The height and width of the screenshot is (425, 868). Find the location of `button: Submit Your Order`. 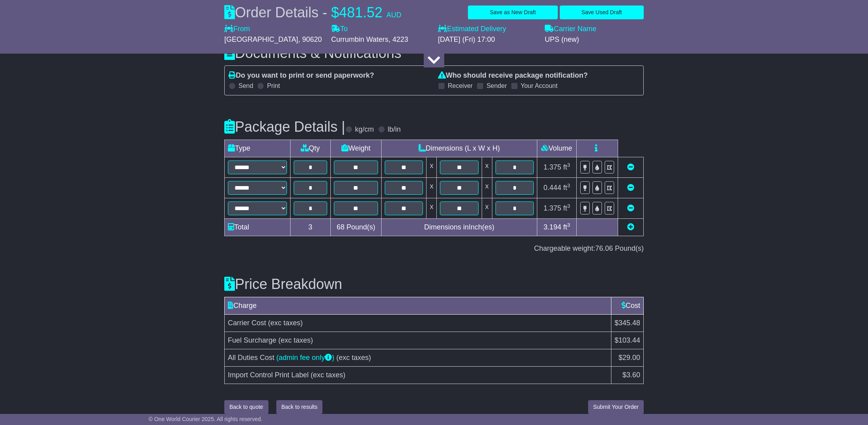

button: Submit Your Order is located at coordinates (616, 407).